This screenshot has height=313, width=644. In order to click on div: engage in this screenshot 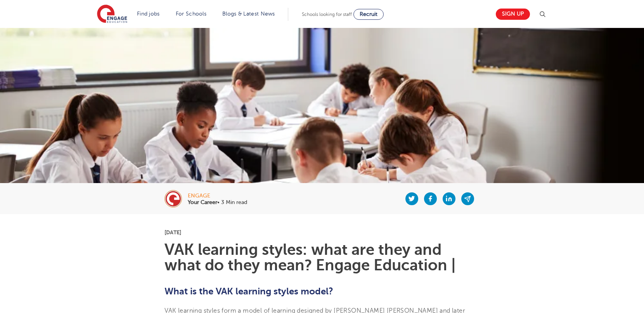, I will do `click(217, 196)`.